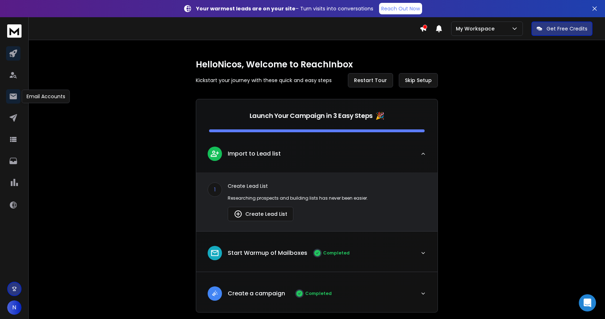 This screenshot has height=319, width=605. I want to click on div: leadImport to Lead list, so click(317, 202).